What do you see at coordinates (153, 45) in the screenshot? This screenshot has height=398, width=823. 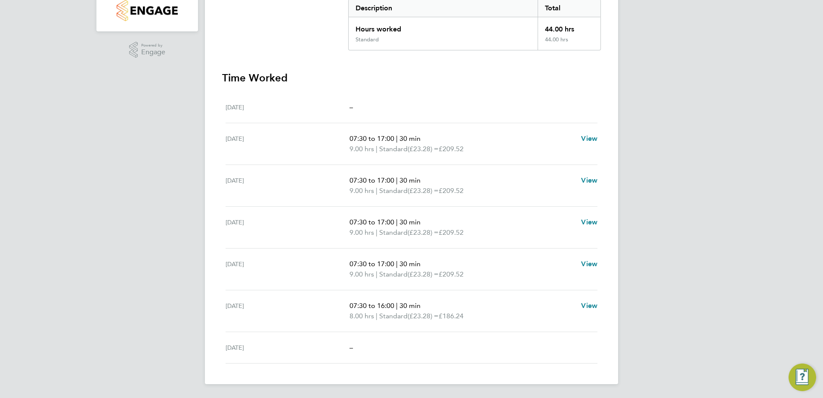 I see `span: Powered by` at bounding box center [153, 45].